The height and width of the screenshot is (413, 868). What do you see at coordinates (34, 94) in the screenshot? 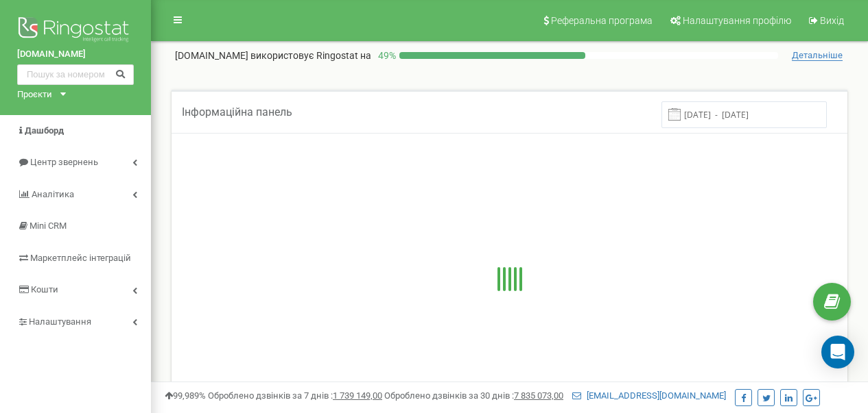
I see `div: Проєкти` at bounding box center [34, 94].